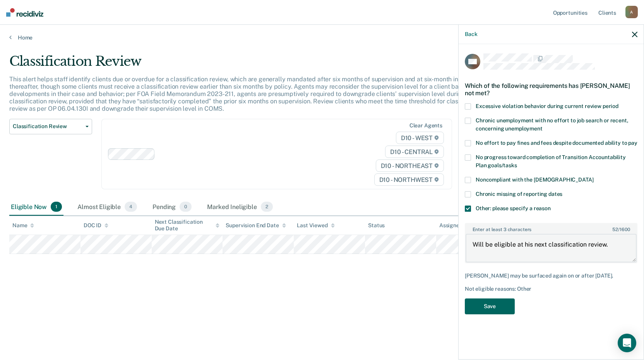 Image resolution: width=644 pixels, height=360 pixels. I want to click on span: D10 - CENTRAL, so click(415, 152).